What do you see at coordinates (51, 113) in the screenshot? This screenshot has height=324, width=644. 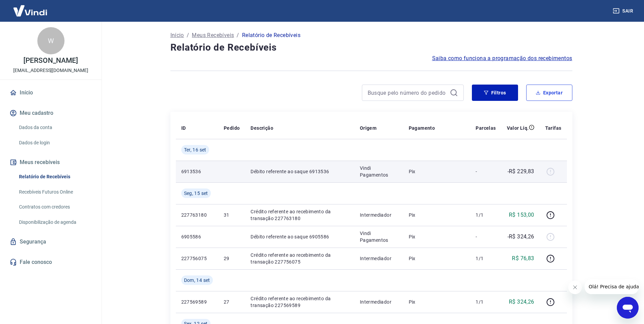 I see `button: Meu cadastro` at bounding box center [51, 113].